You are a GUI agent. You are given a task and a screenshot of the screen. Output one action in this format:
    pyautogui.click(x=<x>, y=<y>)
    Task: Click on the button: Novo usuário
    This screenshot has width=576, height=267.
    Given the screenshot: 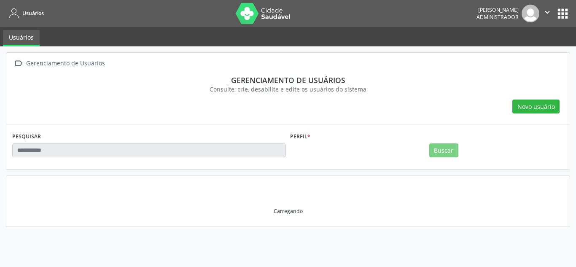 What is the action you would take?
    pyautogui.click(x=536, y=107)
    